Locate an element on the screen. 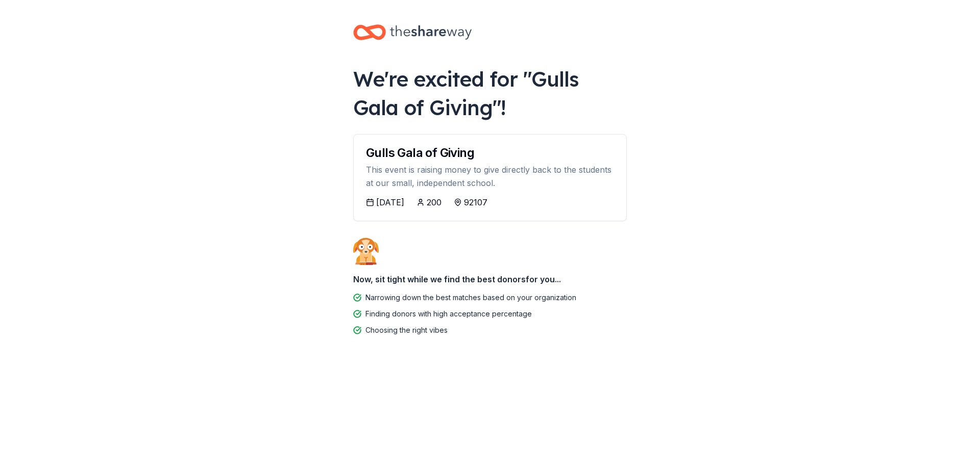 The image size is (980, 452). div: 200 is located at coordinates (433, 203).